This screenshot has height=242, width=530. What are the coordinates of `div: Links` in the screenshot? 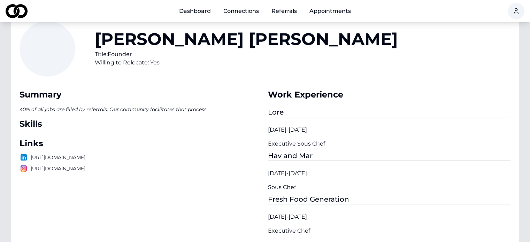 It's located at (141, 143).